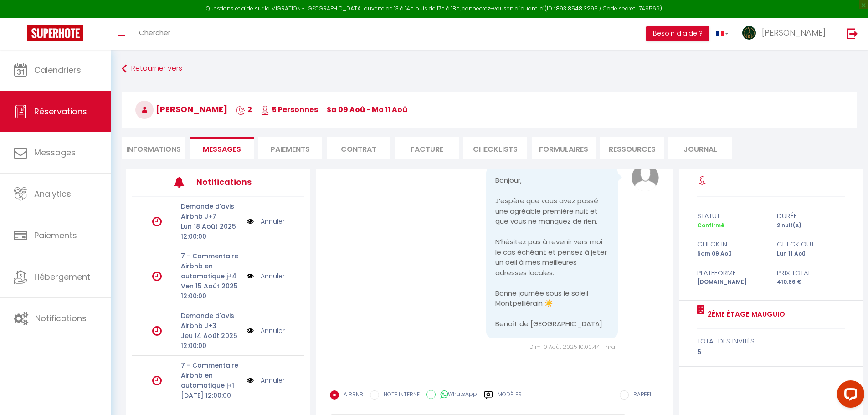 The image size is (868, 415). What do you see at coordinates (291, 148) in the screenshot?
I see `li: Paiements` at bounding box center [291, 148].